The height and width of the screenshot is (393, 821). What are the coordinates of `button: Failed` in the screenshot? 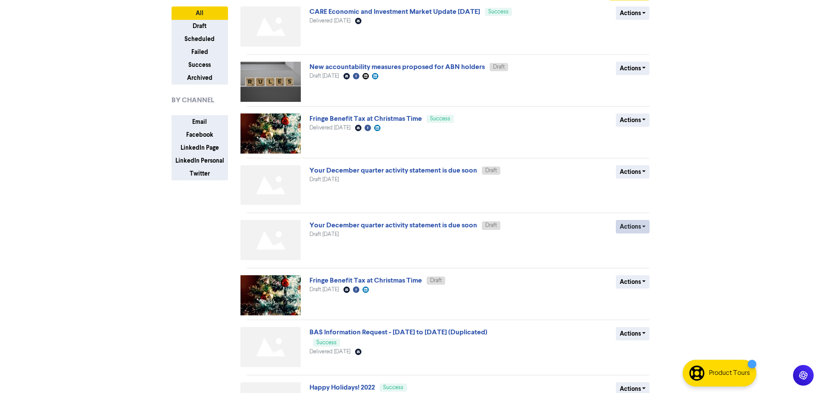 It's located at (200, 52).